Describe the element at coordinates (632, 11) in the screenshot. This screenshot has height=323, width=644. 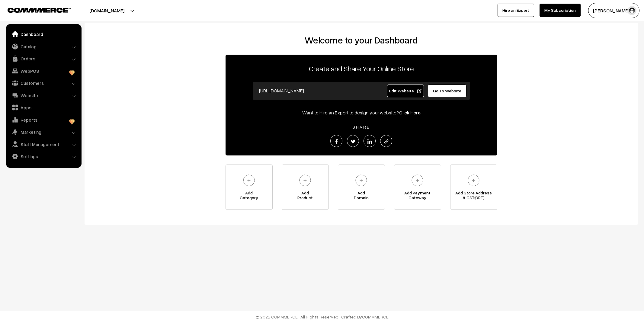
I see `img: user` at that location.